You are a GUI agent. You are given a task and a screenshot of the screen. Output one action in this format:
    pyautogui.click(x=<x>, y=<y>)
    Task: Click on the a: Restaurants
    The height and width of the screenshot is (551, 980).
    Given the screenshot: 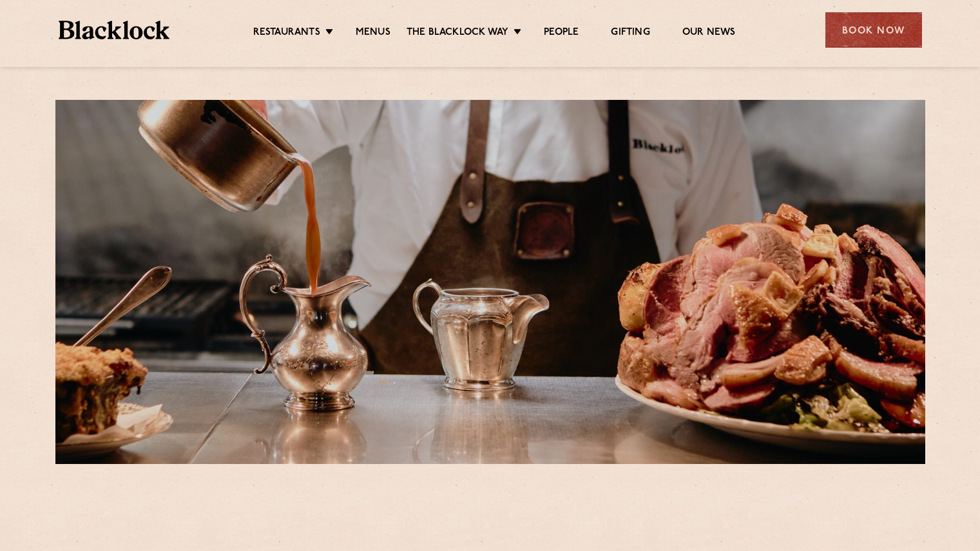 What is the action you would take?
    pyautogui.click(x=287, y=34)
    